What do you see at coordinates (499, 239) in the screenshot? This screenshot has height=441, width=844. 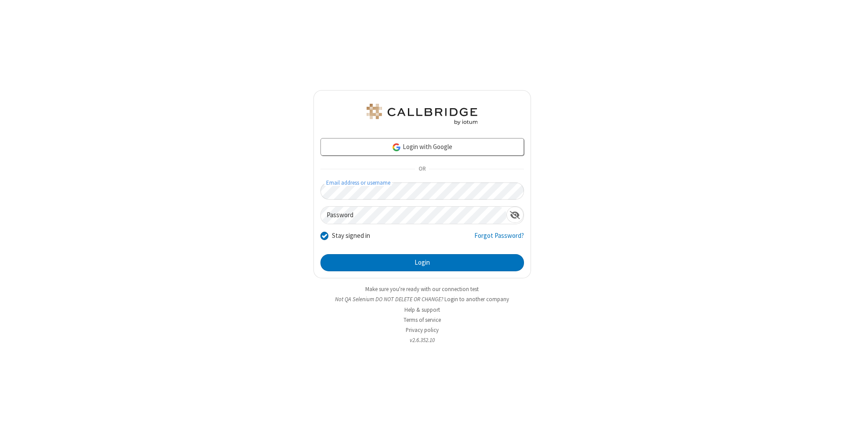 I see `a: Forgot Password?` at bounding box center [499, 239].